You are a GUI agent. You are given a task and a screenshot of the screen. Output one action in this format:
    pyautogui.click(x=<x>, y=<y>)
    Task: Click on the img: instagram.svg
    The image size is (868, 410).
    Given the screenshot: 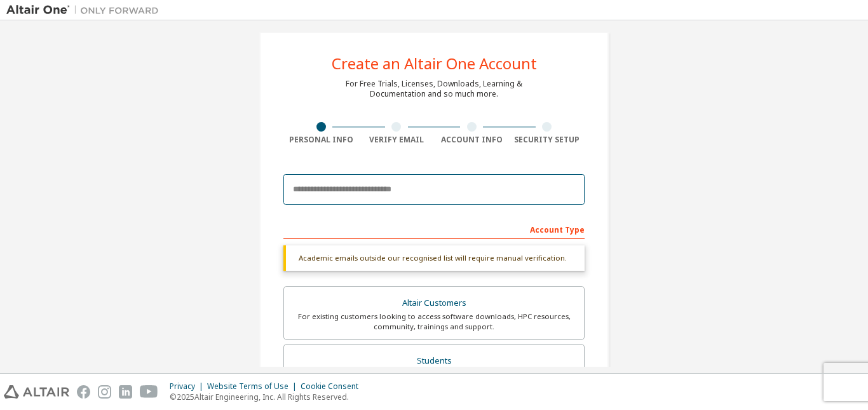 What is the action you would take?
    pyautogui.click(x=104, y=392)
    